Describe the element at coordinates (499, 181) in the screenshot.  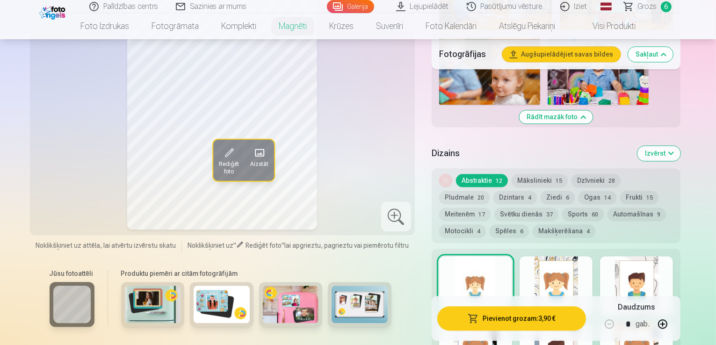
I see `span: 12` at that location.